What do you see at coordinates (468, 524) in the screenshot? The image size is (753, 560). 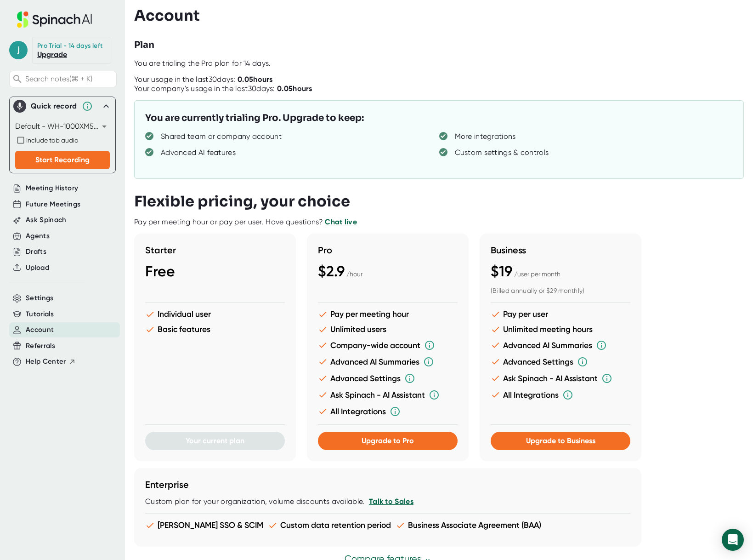 I see `li: Business Associate Agreement (BAA)` at bounding box center [468, 524].